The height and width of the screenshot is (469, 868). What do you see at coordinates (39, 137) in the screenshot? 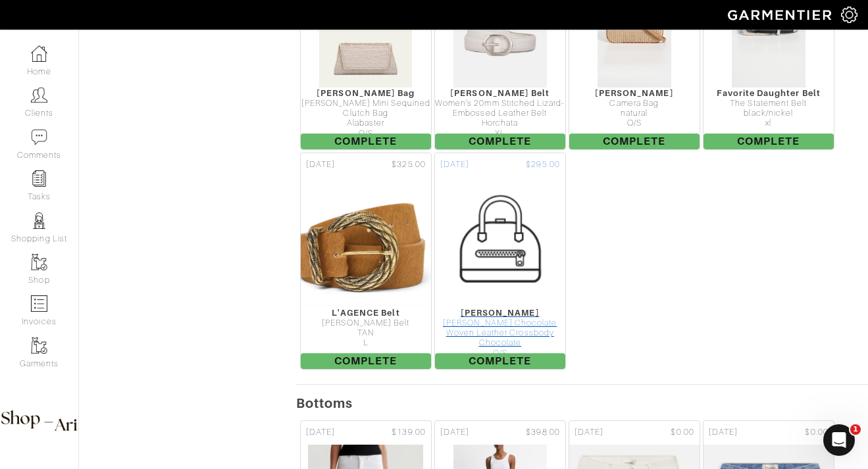
I see `img: comment-icon-a0a6a9ef722e966f86d9cbdc48e553b5cf19dbc54f86b18d962a5391bc8f6eb6.png` at bounding box center [39, 137].